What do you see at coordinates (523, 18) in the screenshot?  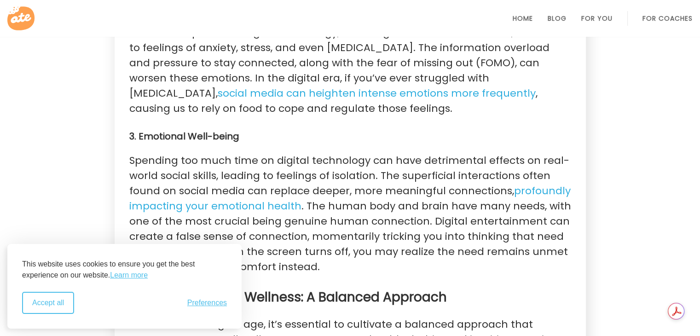 I see `a: Home` at bounding box center [523, 18].